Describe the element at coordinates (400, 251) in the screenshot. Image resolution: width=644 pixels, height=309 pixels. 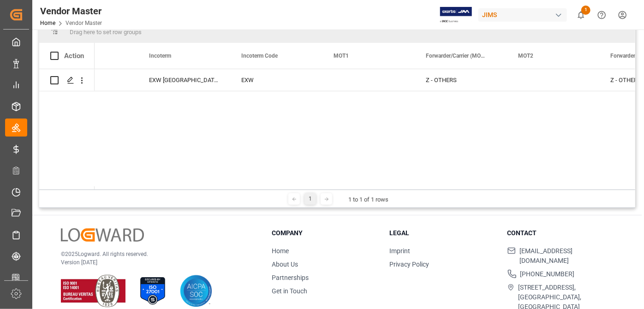
I see `a: Imprint` at that location.